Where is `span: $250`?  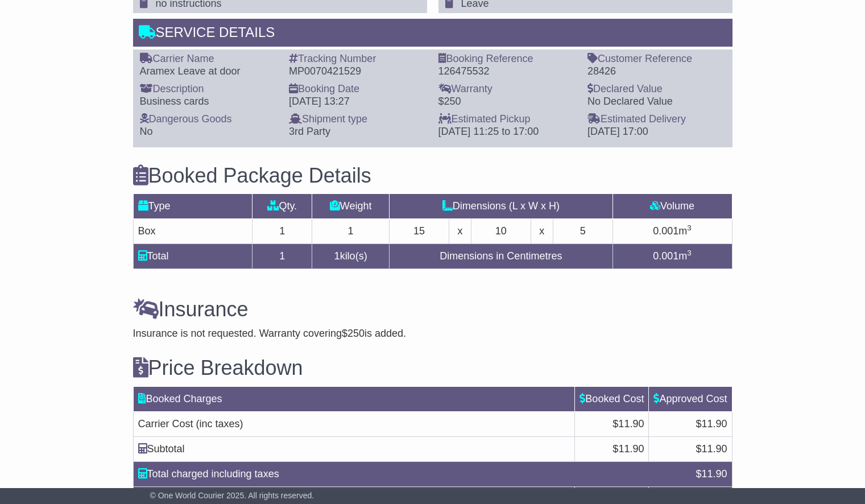 span: $250 is located at coordinates (353, 333).